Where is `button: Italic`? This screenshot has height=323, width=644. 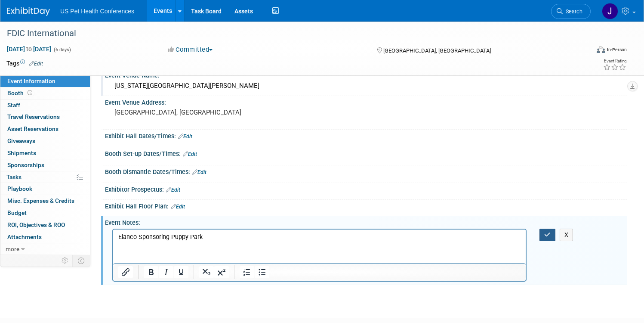 button: Italic is located at coordinates (166, 272).